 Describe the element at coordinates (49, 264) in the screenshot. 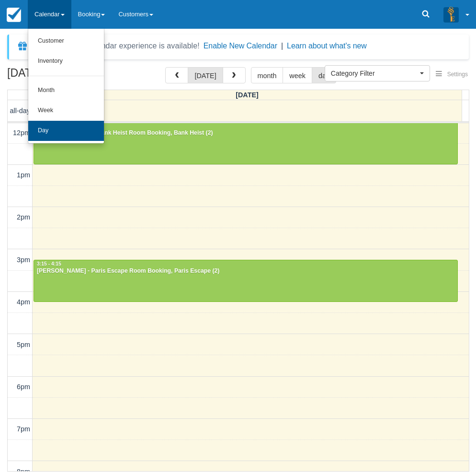

I see `span: 3:15 - 4:15` at that location.